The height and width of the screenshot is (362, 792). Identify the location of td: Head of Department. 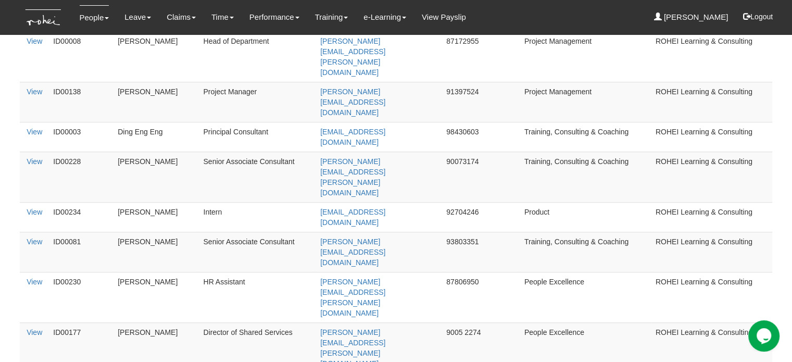
(257, 56).